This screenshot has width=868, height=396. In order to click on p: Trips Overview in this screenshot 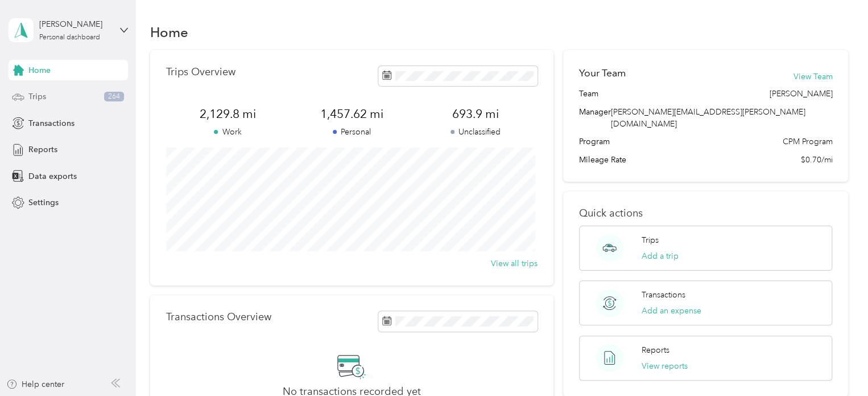, I will do `click(201, 71)`.